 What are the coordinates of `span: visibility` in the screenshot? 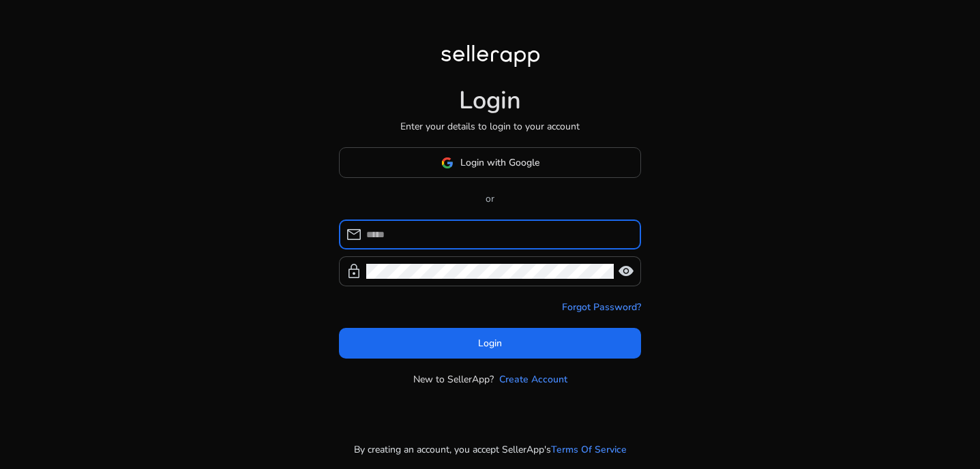 It's located at (626, 272).